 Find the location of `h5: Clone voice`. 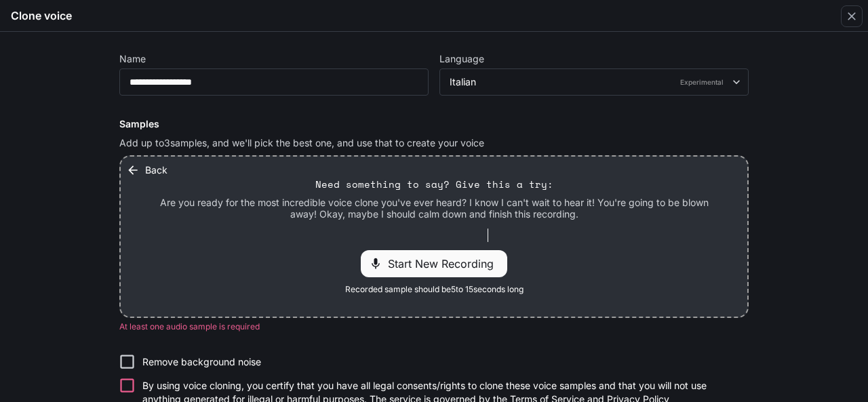

h5: Clone voice is located at coordinates (41, 16).